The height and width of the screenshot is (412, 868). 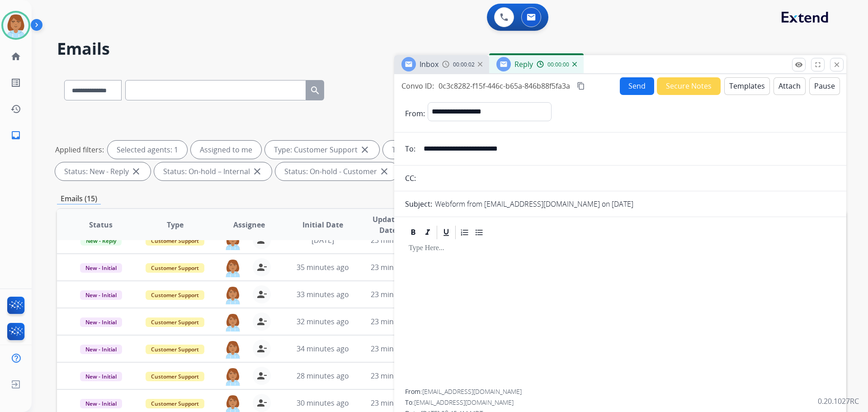 What do you see at coordinates (442, 150) in the screenshot?
I see `div: Type: Shipping Protection` at bounding box center [442, 150].